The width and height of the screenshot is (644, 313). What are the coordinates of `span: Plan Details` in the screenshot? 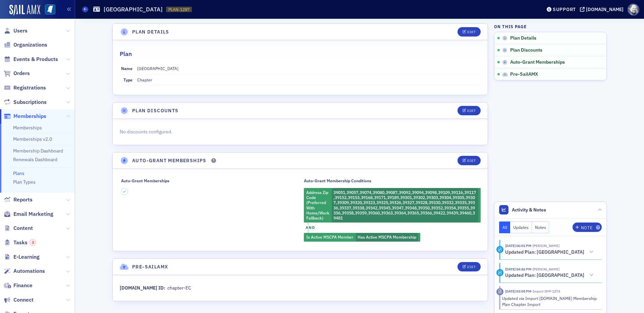 It's located at (523, 38).